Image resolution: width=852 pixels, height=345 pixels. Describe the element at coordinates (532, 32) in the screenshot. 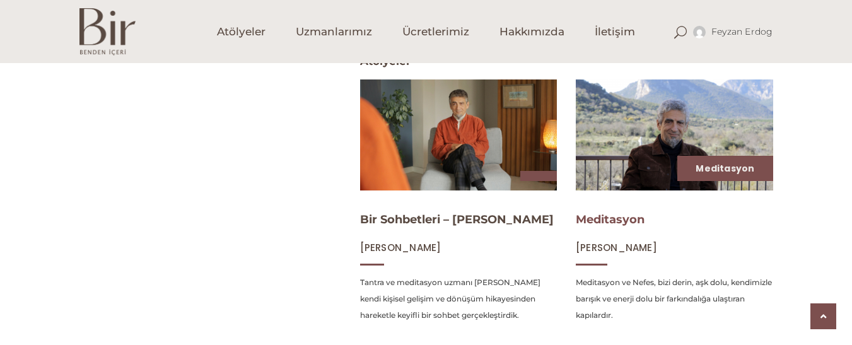

I see `span: Hakkımızda` at that location.